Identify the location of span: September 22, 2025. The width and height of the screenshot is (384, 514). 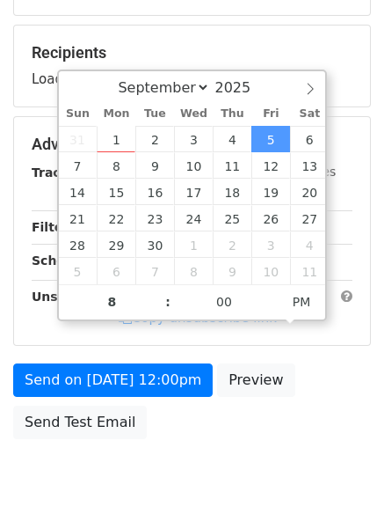
(116, 218).